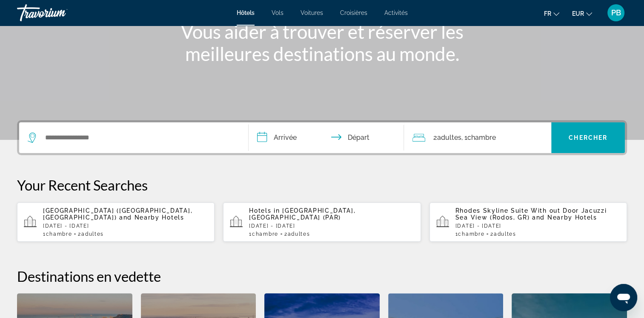 Image resolution: width=644 pixels, height=318 pixels. I want to click on span: , 1, so click(478, 138).